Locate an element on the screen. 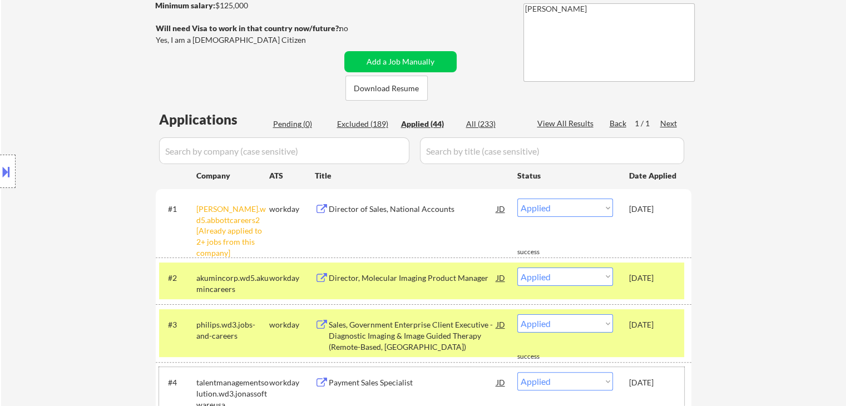  input: Search by company (case sensitive) is located at coordinates (284, 151).